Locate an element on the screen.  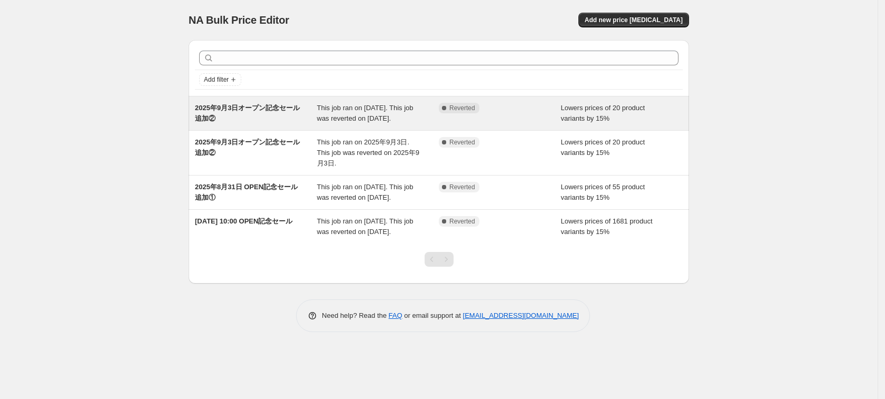
span: This job ran on 2025年9月3日. This job was reverted on 2025年9月3日. is located at coordinates (368, 152).